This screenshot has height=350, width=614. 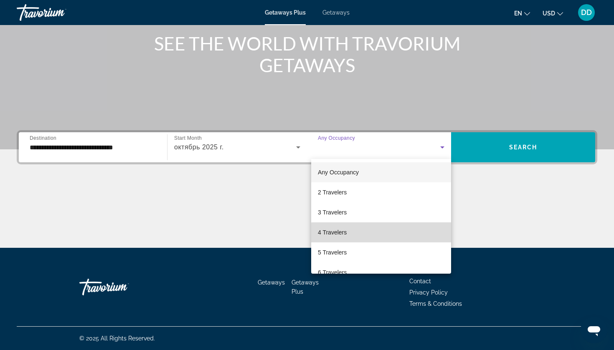 I want to click on span: Any Occupancy, so click(x=338, y=172).